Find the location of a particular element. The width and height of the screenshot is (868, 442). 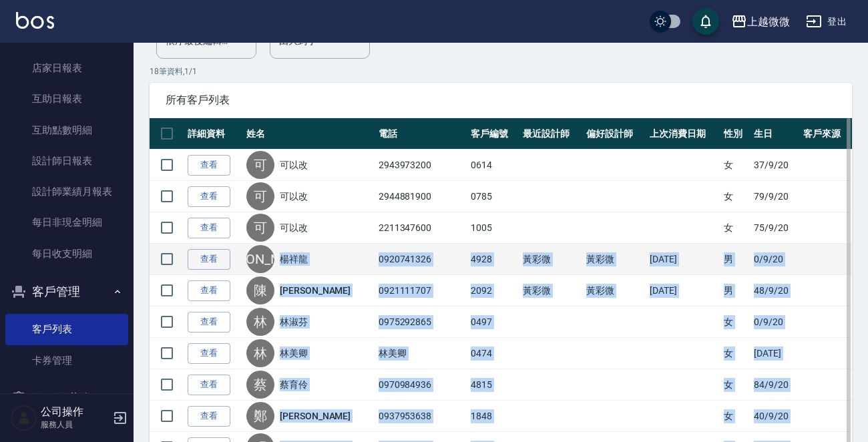

span: 所有客戶列表 is located at coordinates (501, 100).